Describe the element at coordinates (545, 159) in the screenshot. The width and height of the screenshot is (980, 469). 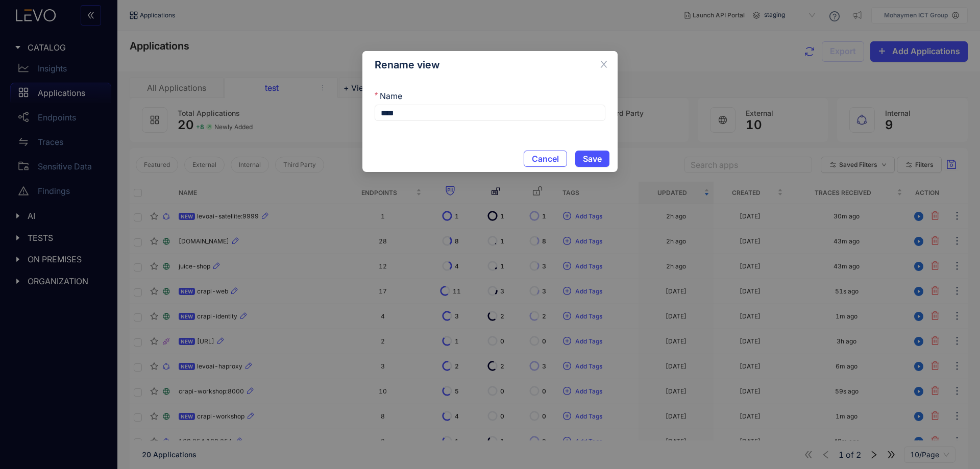
I see `span: Cancel` at that location.